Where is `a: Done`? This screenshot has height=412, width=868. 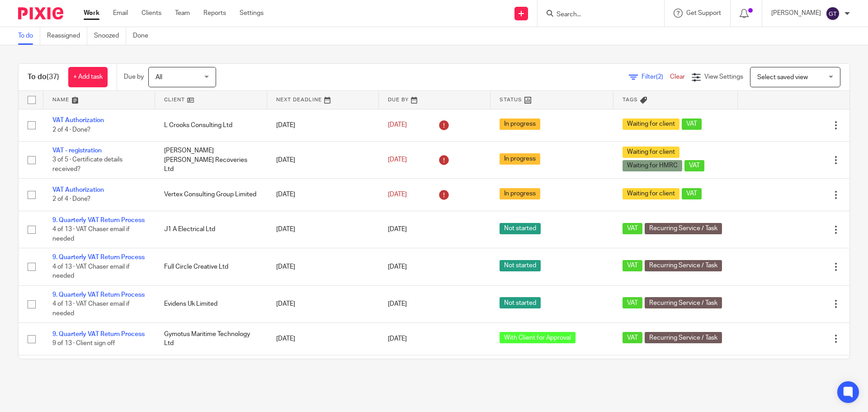
a: Done is located at coordinates (144, 36).